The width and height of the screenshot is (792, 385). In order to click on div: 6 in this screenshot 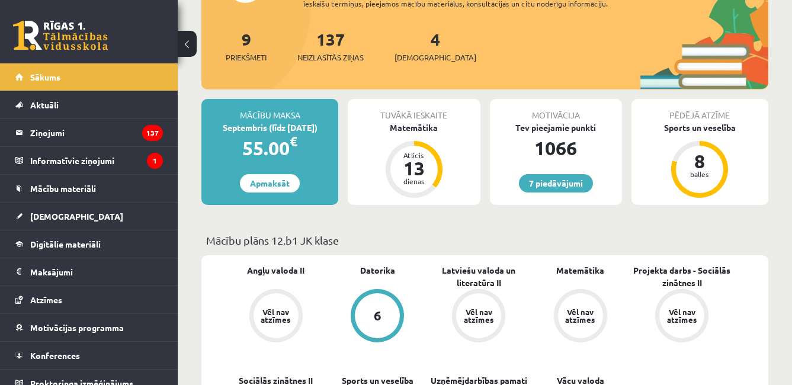, I will do `click(378, 316)`.